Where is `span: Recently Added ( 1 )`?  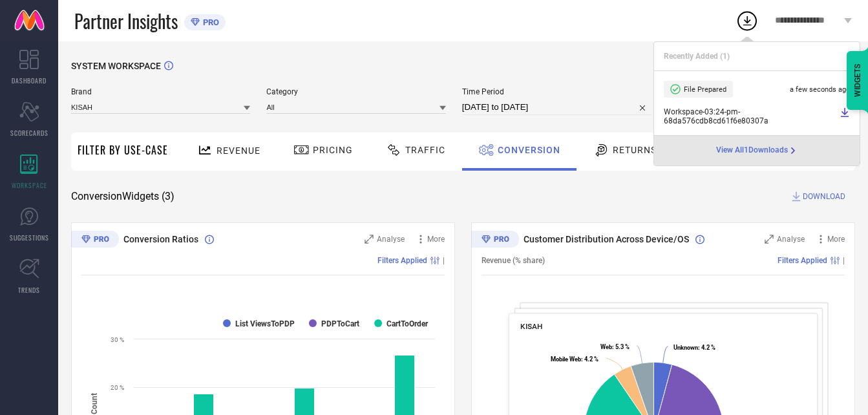
span: Recently Added ( 1 ) is located at coordinates (697, 56).